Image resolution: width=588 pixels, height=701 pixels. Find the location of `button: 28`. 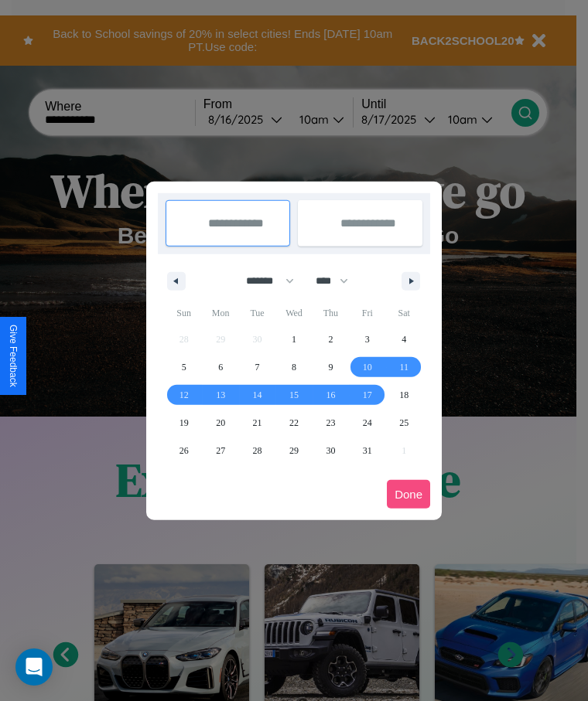

button: 28 is located at coordinates (257, 451).